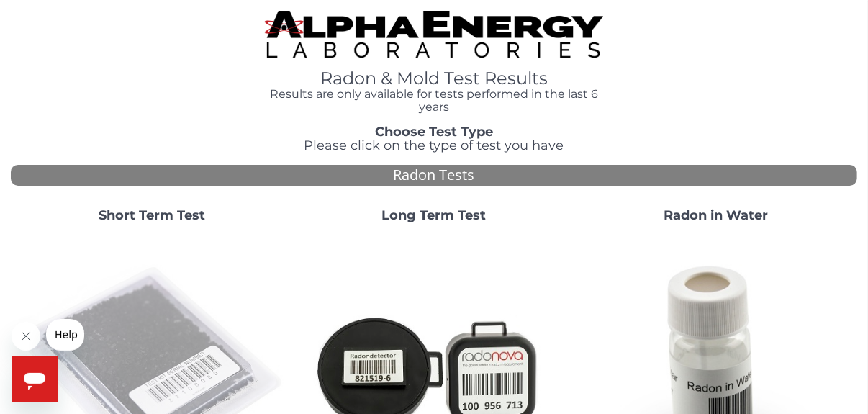 The height and width of the screenshot is (414, 868). I want to click on strong: Long Term Test, so click(434, 215).